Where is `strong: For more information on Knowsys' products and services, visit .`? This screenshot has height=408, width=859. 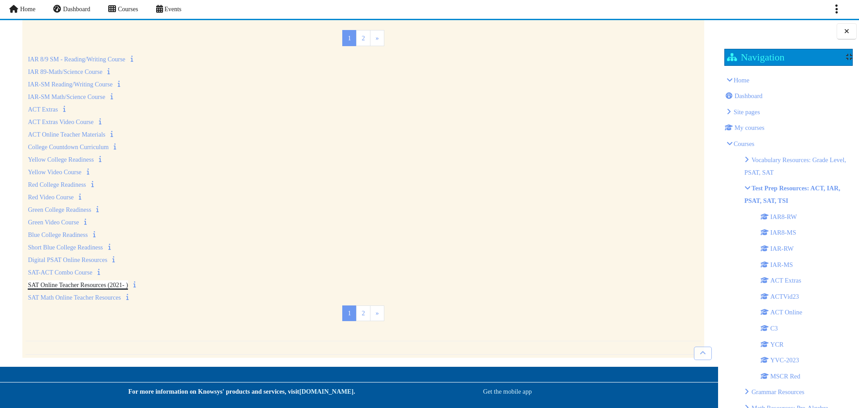
strong: For more information on Knowsys' products and services, visit . is located at coordinates (242, 391).